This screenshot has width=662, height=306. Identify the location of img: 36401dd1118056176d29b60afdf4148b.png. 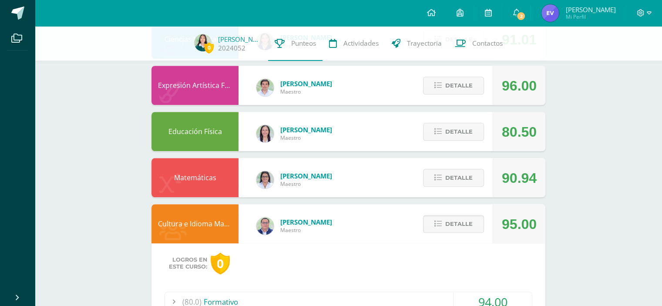
(203, 43).